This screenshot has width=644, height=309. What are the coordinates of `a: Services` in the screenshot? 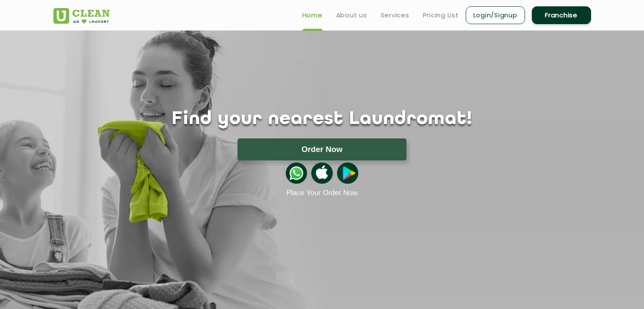 It's located at (395, 15).